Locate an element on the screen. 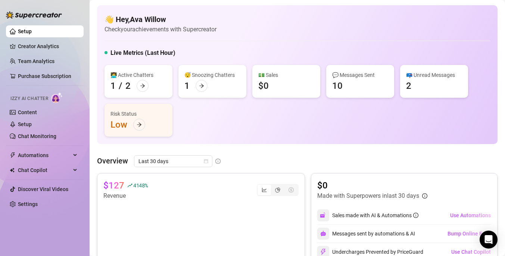 This screenshot has width=505, height=256. div: Open Intercom Messenger is located at coordinates (488, 239).